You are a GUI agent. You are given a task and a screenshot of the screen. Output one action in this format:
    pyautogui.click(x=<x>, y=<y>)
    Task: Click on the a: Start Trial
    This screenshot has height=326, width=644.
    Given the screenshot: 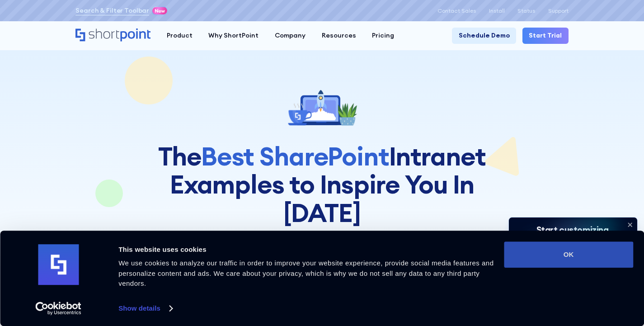 What is the action you would take?
    pyautogui.click(x=545, y=35)
    